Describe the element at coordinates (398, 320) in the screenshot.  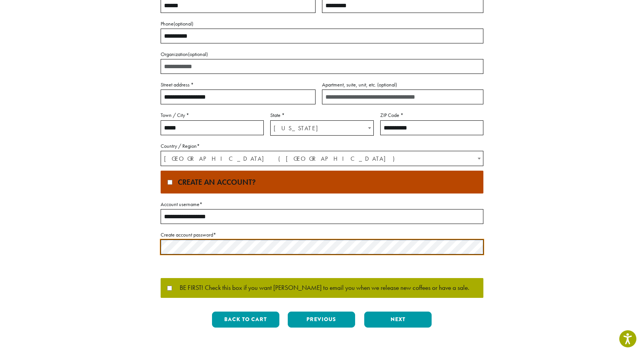
I see `button: Next` at that location.